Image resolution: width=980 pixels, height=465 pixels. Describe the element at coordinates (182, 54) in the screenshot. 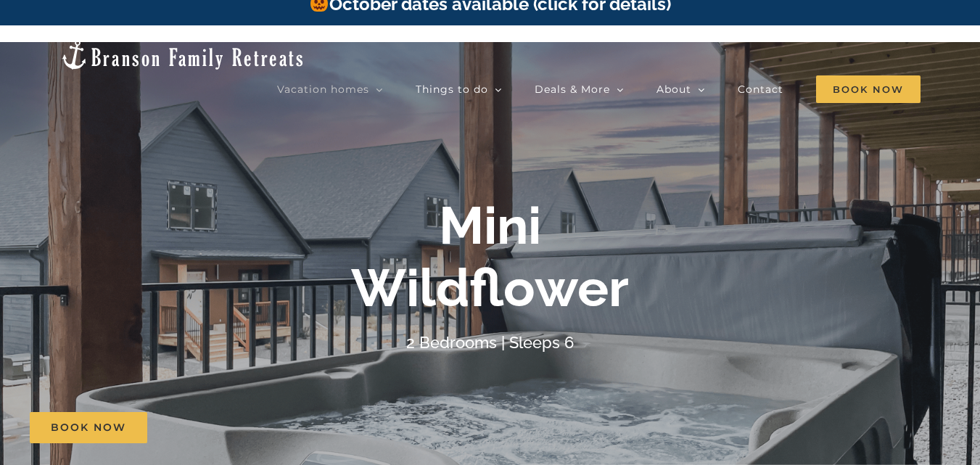

I see `img: Branson Family Retreats Logo` at that location.